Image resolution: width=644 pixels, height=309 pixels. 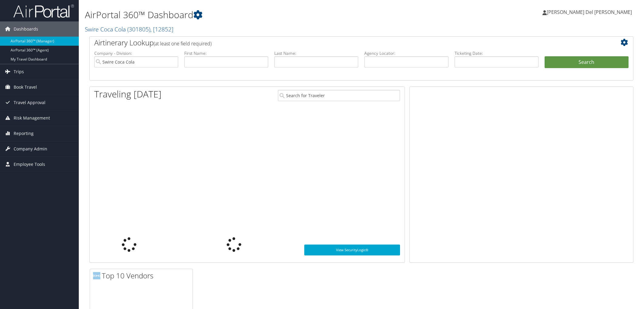 What do you see at coordinates (339, 96) in the screenshot?
I see `input: Search for Traveler` at bounding box center [339, 96].